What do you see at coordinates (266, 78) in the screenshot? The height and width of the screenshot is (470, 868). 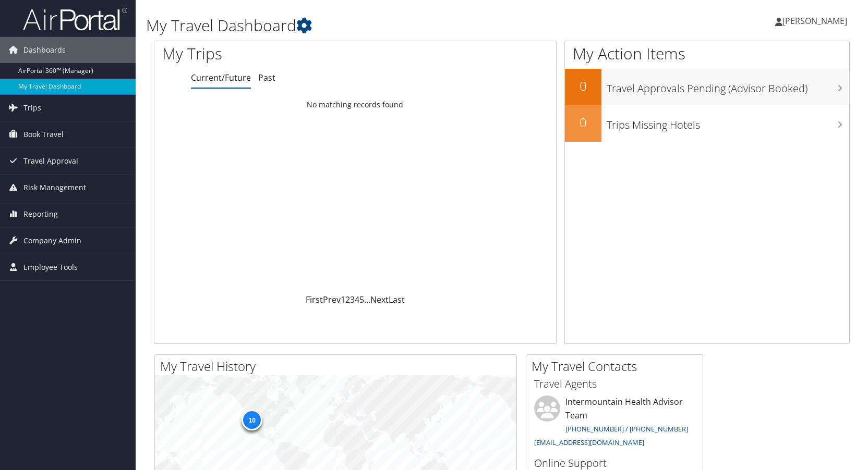 I see `a: Past` at bounding box center [266, 78].